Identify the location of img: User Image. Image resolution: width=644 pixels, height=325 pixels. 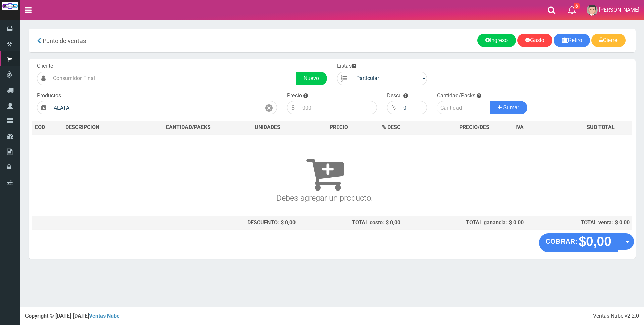
(592, 10).